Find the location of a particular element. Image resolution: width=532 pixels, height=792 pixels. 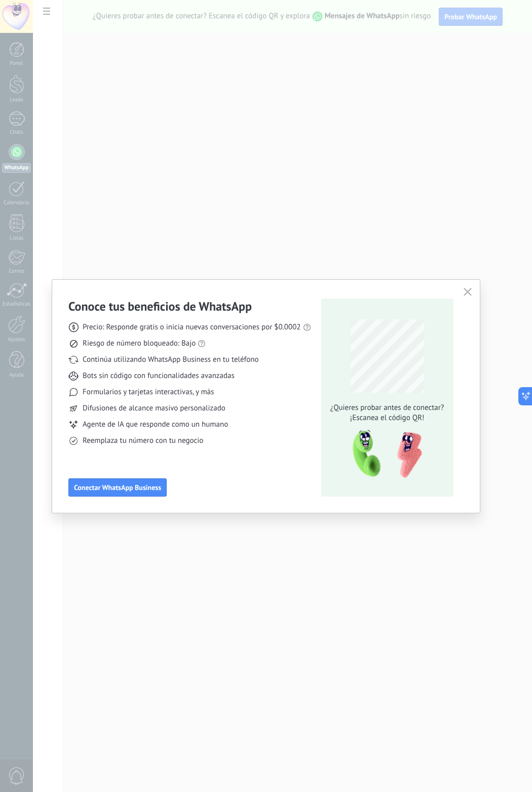

span: ¿Quieres probar antes de conectar? is located at coordinates (387, 408).